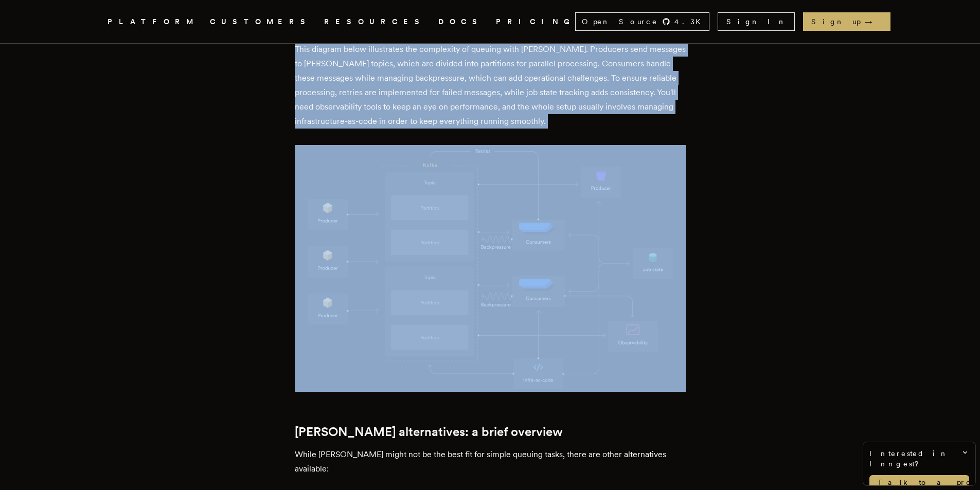 The image size is (980, 490). I want to click on img: An architecture diagram of a typical Kafka-based system, so click(490, 269).